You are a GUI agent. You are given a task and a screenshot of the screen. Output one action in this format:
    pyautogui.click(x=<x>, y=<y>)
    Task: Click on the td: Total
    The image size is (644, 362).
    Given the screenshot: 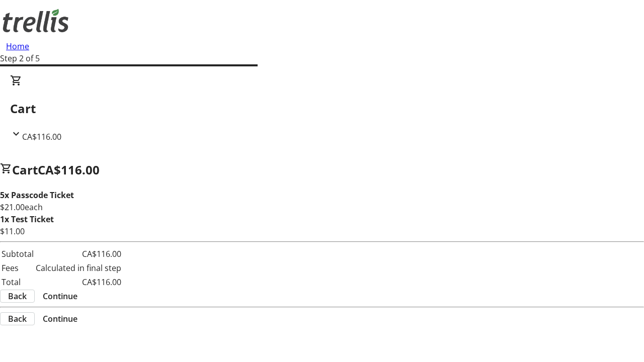 What is the action you would take?
    pyautogui.click(x=17, y=282)
    